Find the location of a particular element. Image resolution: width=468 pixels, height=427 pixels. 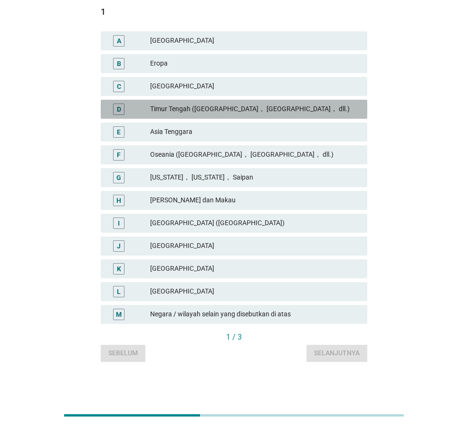

div: F is located at coordinates (119, 154).